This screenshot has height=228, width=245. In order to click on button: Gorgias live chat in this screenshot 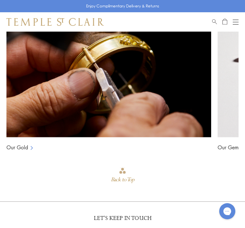, I will do `click(11, 10)`.